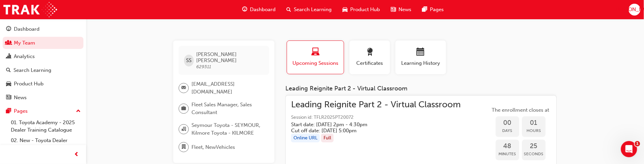 This screenshot has height=164, width=644. Describe the element at coordinates (401, 9) in the screenshot. I see `a: news-iconNews` at that location.